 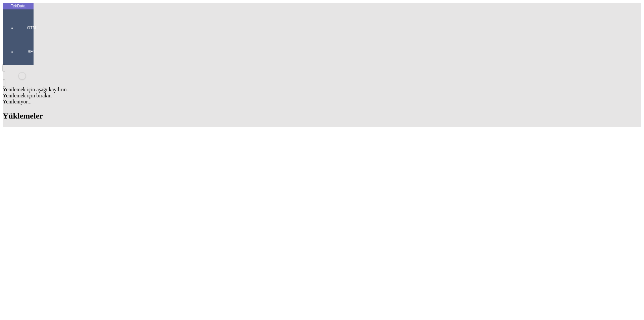 What do you see at coordinates (18, 6) in the screenshot?
I see `div: TekData` at bounding box center [18, 6].